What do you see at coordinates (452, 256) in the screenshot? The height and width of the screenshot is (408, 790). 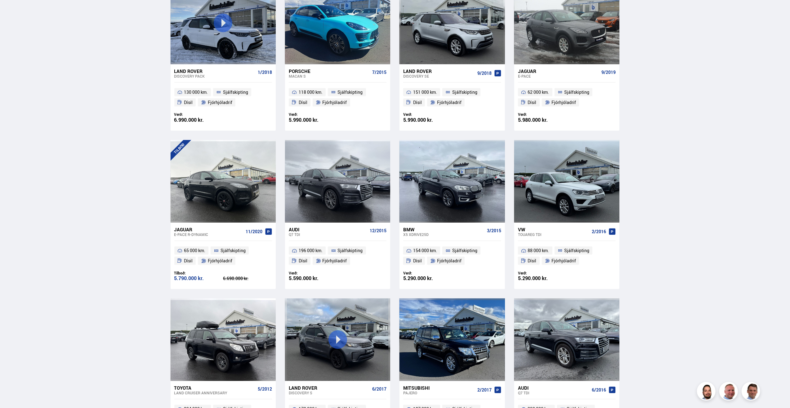 I see `a: BMW X5 XDRIVE25D 3/2015 154 000 km. Sjálfskipting Dísil Fjórhjóladrif Verð: 5.290.000 kr.` at bounding box center [452, 256].